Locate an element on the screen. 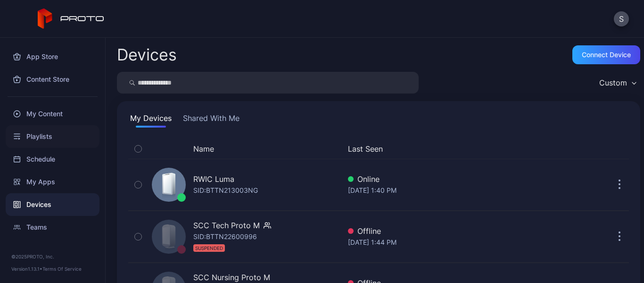 The height and width of the screenshot is (283, 644). a: Teams is located at coordinates (52, 227).